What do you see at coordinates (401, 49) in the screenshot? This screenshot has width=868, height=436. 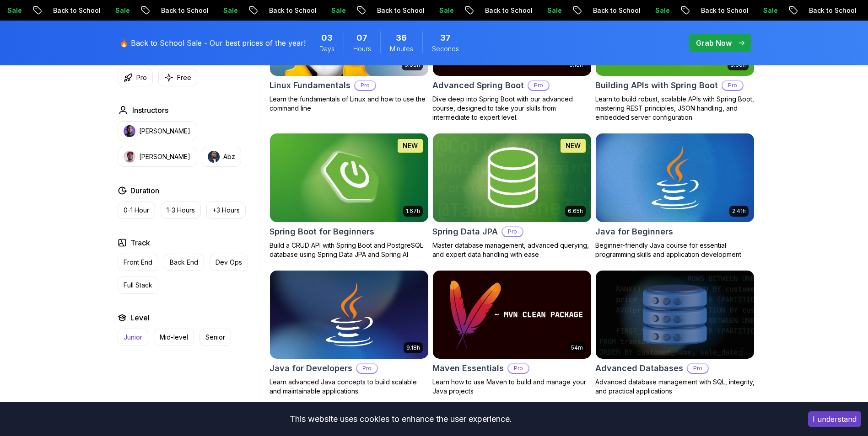 I see `span: Minutes` at bounding box center [401, 49].